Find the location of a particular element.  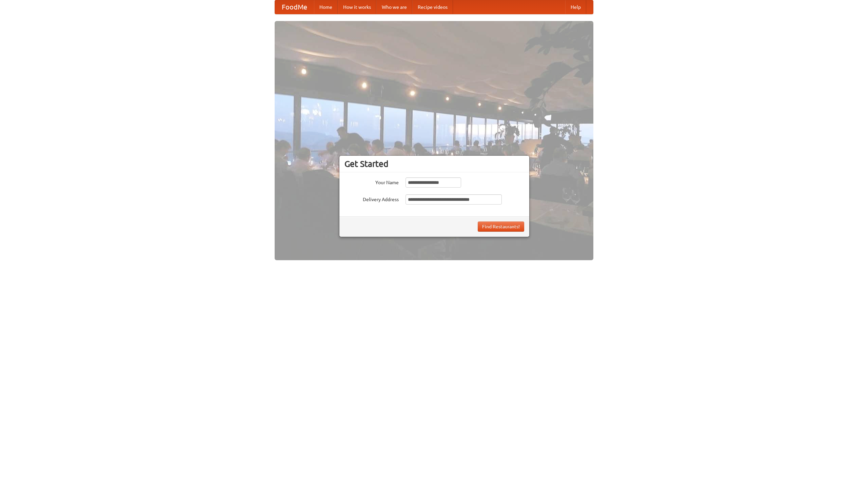

a: Help is located at coordinates (576, 7).